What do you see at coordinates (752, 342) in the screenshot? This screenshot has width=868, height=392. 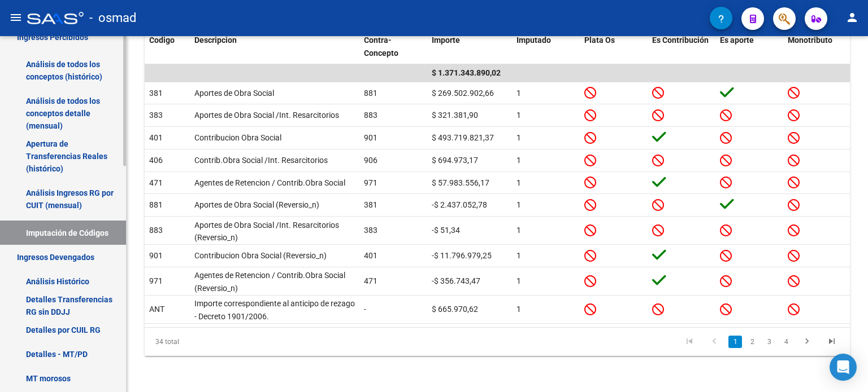 I see `li: page 2` at bounding box center [752, 342].